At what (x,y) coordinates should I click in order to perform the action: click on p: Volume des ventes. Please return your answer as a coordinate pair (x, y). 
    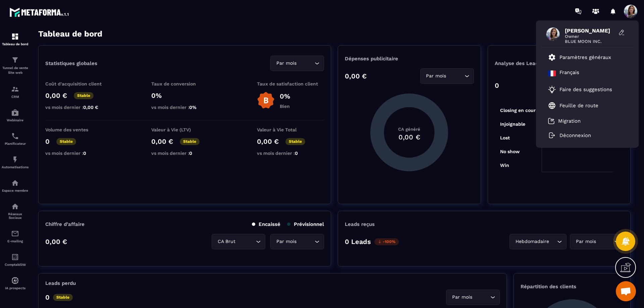
    Looking at the image, I should click on (79, 130).